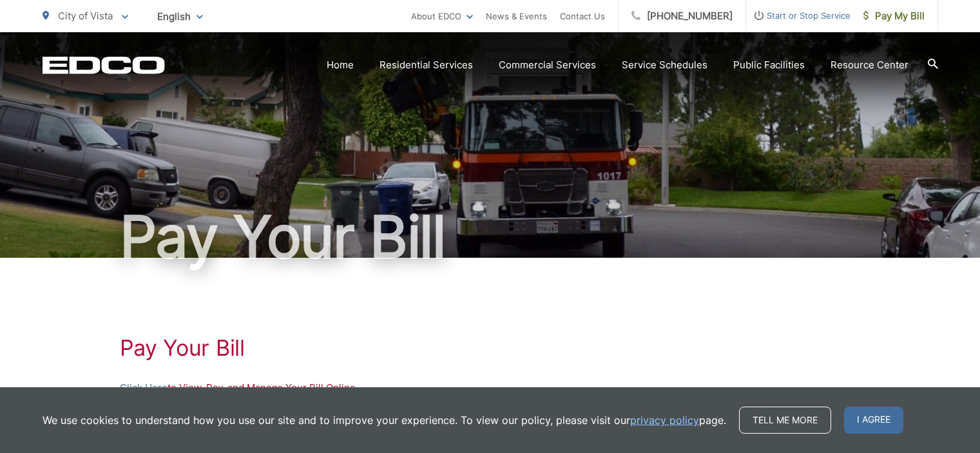  What do you see at coordinates (664, 65) in the screenshot?
I see `a: Service Schedules` at bounding box center [664, 65].